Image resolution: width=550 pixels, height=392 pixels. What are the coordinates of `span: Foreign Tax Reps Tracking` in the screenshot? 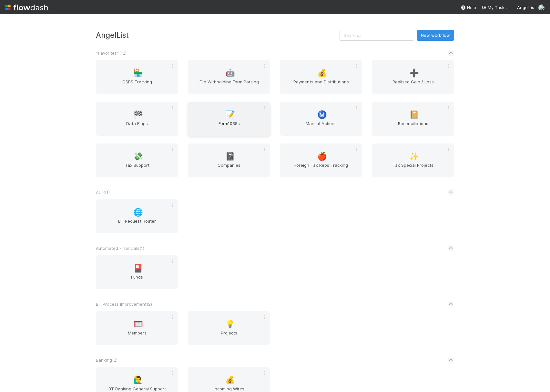 It's located at (321, 169).